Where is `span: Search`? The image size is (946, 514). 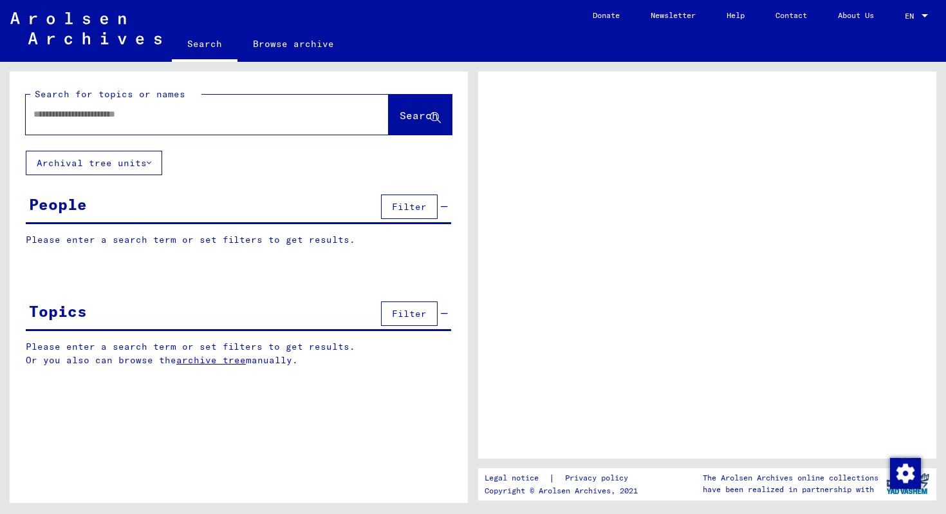 span: Search is located at coordinates (419, 115).